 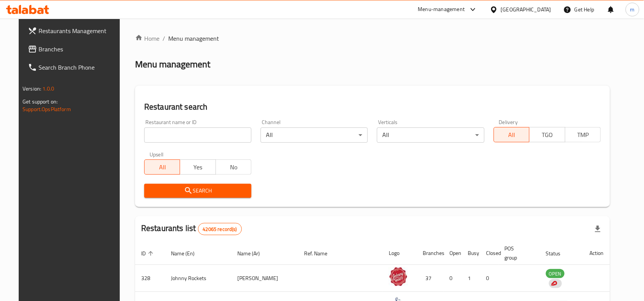 What do you see at coordinates (583, 134) in the screenshot?
I see `span: TMP` at bounding box center [583, 134].